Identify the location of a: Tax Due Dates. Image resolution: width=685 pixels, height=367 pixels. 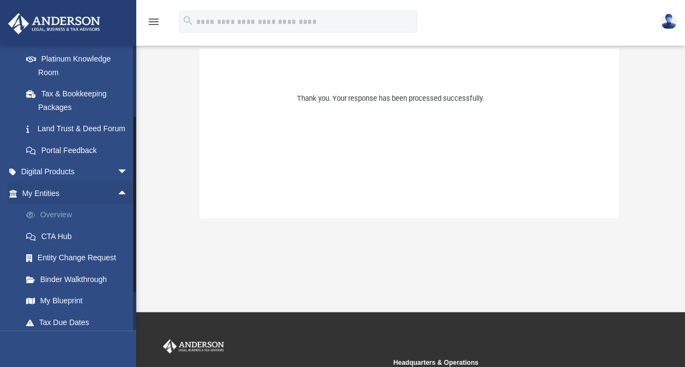
(80, 323).